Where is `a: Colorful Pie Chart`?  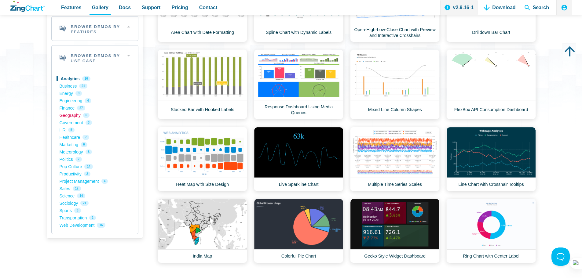
a: Colorful Pie Chart is located at coordinates (299, 231).